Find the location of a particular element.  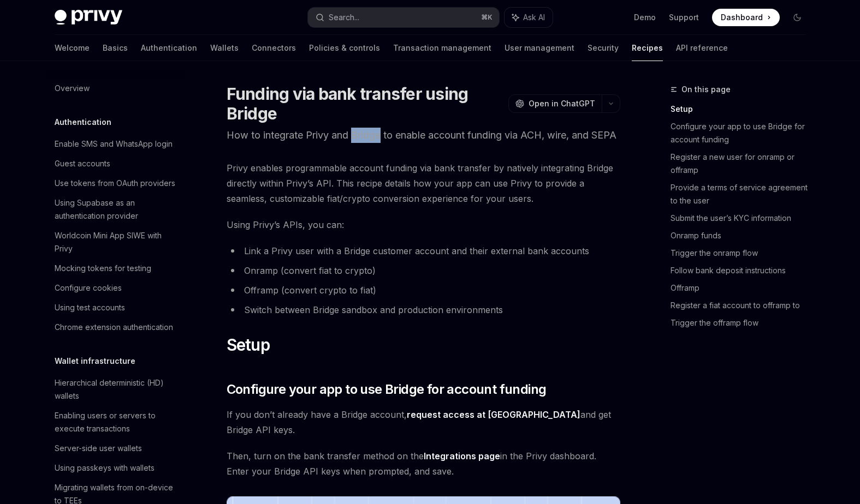

span: Then, turn on the bank transfer method on the in the Privy dashboard. Enter your Bridge API keys ... is located at coordinates (423, 463).